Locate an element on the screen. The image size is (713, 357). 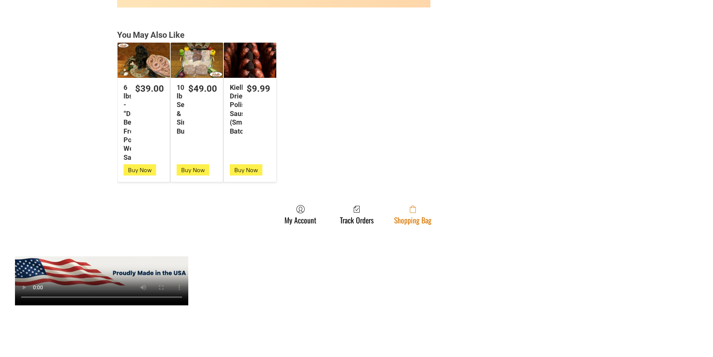
div: 10 lb Seniors & Singles Bundles is located at coordinates (180, 109).